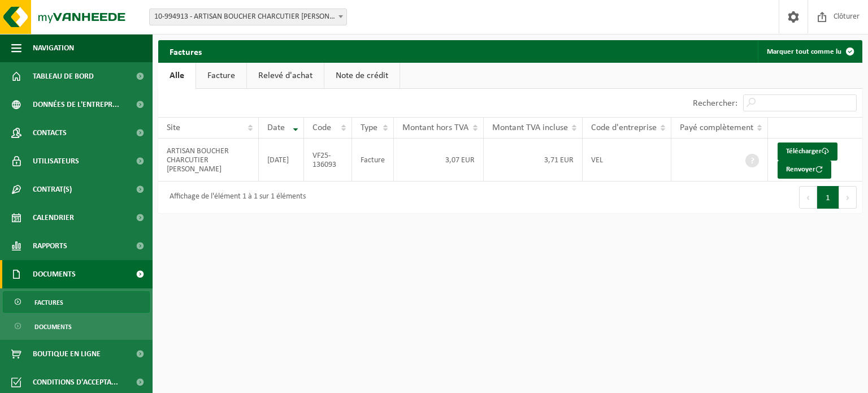 The width and height of the screenshot is (868, 393). Describe the element at coordinates (50, 133) in the screenshot. I see `span: Contacts` at that location.